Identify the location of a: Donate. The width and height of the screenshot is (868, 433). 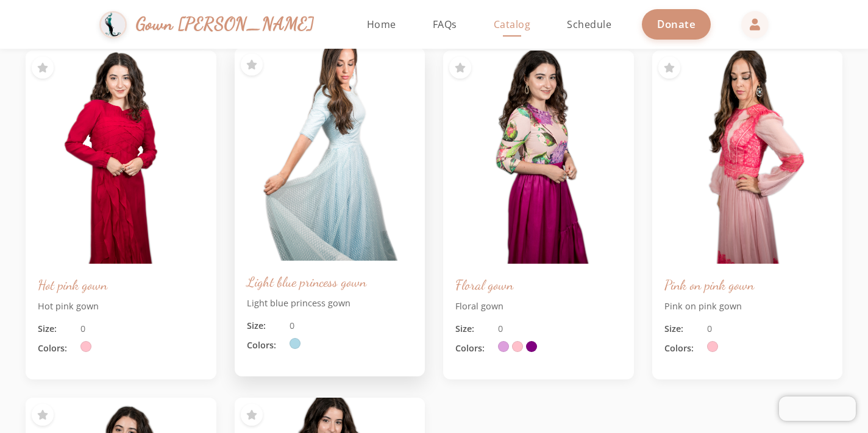
(676, 24).